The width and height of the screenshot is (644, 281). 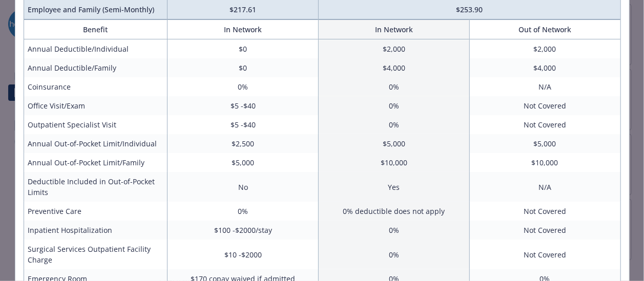 I want to click on td: $10 -$2000, so click(x=243, y=255).